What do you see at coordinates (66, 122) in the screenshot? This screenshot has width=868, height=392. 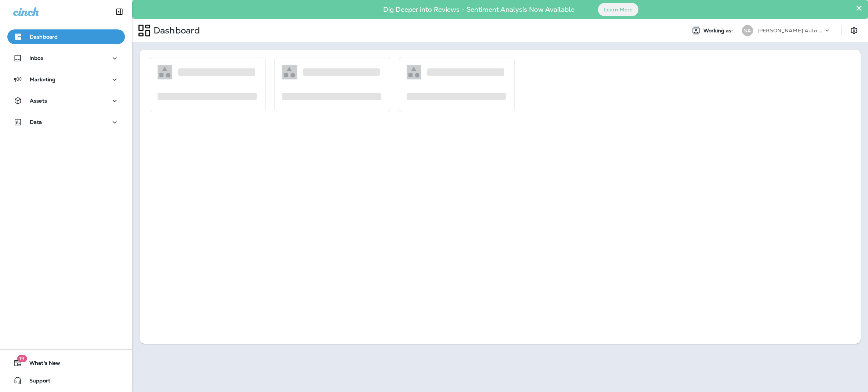 I see `button: Data` at bounding box center [66, 122].